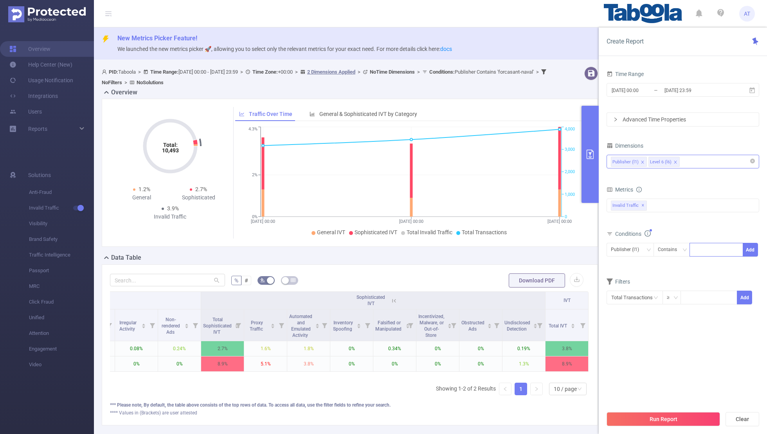 The width and height of the screenshot is (767, 434). Describe the element at coordinates (114, 72) in the screenshot. I see `b: PID:` at that location.